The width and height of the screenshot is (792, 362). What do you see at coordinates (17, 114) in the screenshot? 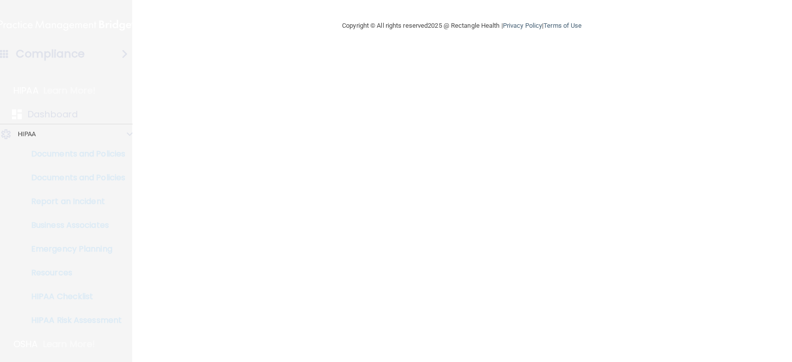
I see `img: dashboard.aa5b2476.svg` at bounding box center [17, 114].